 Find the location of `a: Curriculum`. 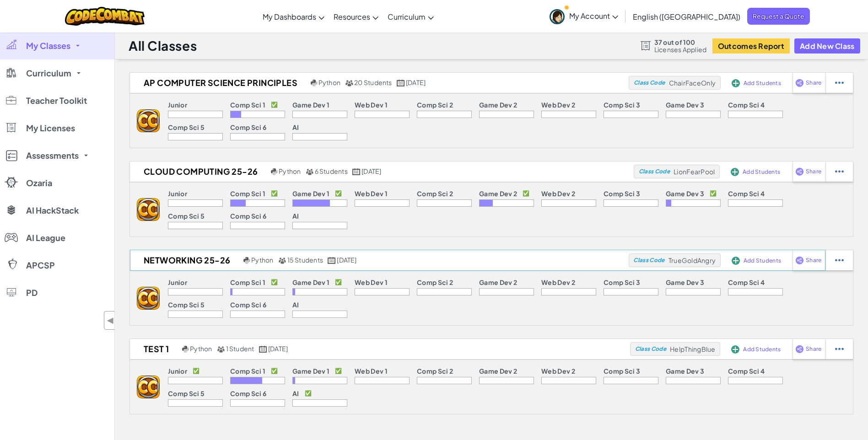

a: Curriculum is located at coordinates (410, 16).